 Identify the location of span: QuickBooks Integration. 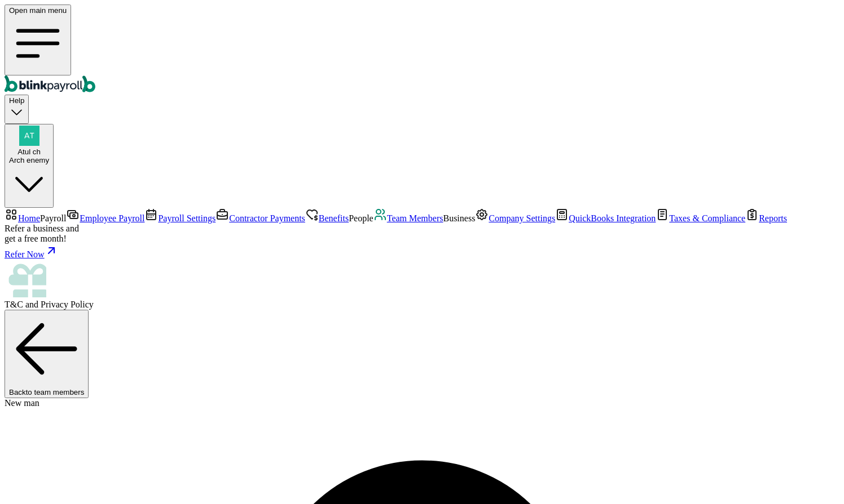
(612, 218).